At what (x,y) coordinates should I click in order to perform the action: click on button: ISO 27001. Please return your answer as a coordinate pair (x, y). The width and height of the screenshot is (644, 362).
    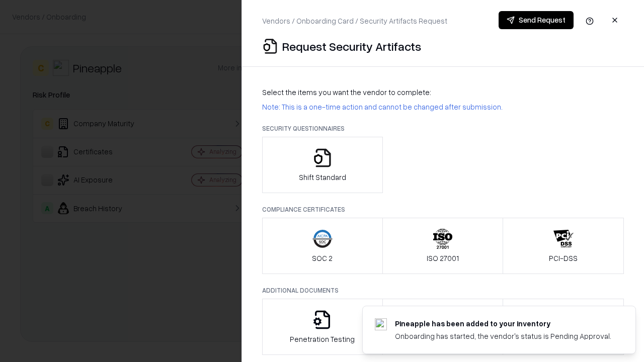
    Looking at the image, I should click on (443, 246).